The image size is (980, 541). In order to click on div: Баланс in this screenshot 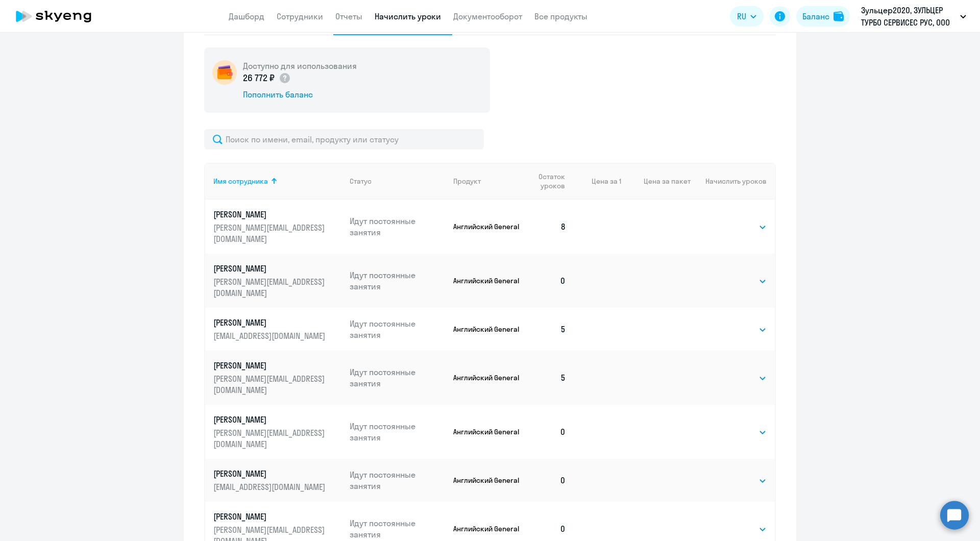, I will do `click(816, 16)`.